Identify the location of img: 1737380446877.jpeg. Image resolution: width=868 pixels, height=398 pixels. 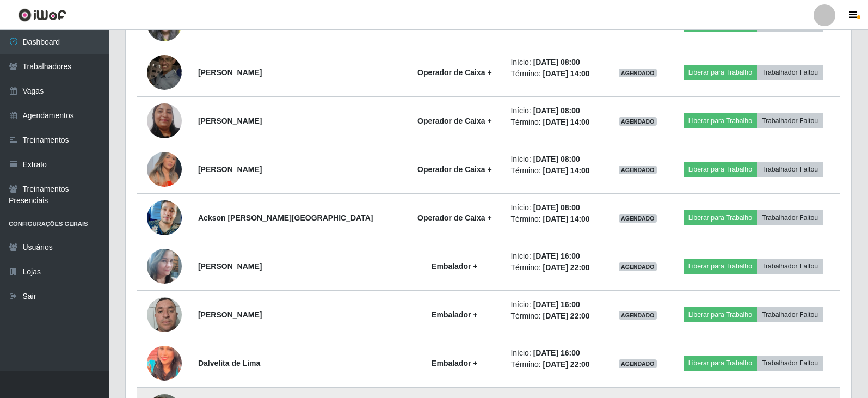
(165, 363).